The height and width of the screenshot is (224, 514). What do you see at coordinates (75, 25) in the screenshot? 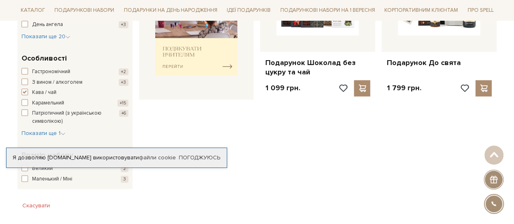
I see `button: День ангела +3` at bounding box center [75, 25].